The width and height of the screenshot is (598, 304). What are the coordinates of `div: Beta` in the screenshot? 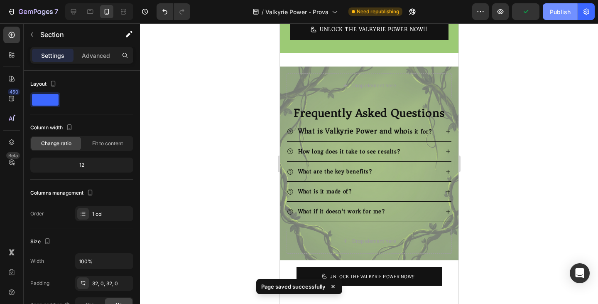 It's located at (13, 155).